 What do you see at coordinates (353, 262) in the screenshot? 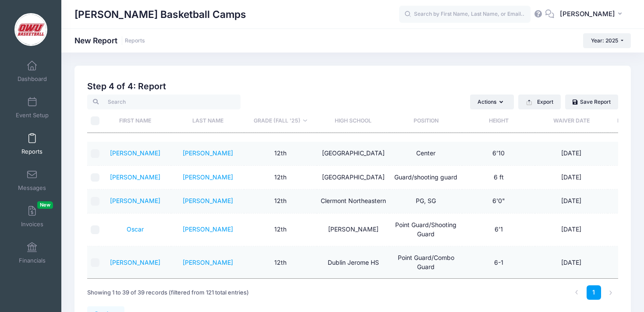
I see `td: Dublin Jerome HS` at bounding box center [353, 262].